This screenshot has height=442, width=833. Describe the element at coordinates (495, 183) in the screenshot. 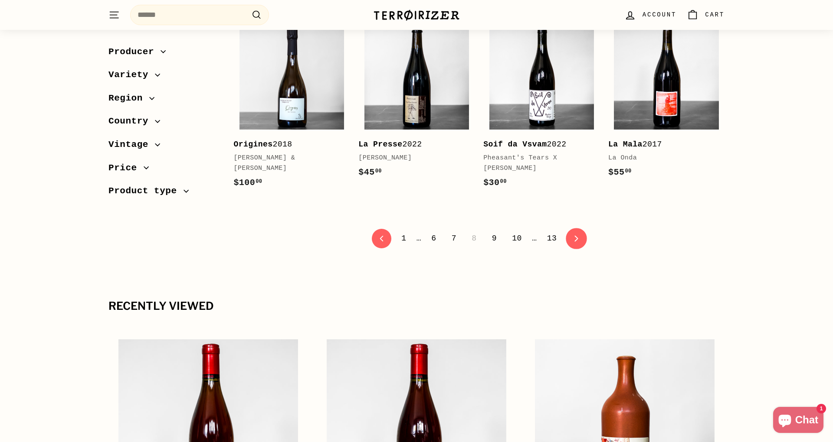

I see `span: $30` at that location.